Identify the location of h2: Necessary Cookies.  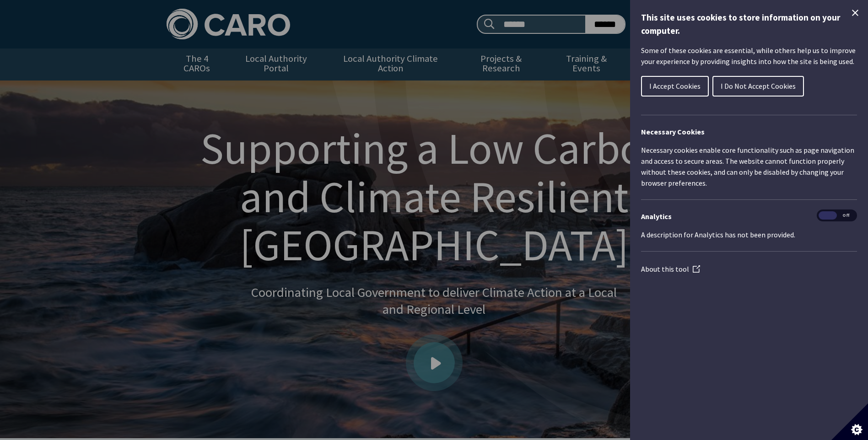
(749, 132).